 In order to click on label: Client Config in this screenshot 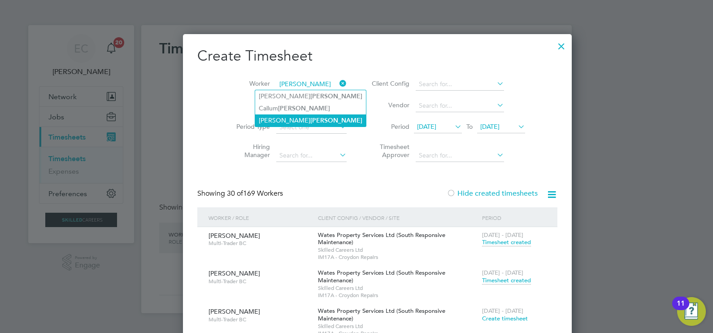, I will do `click(389, 83)`.